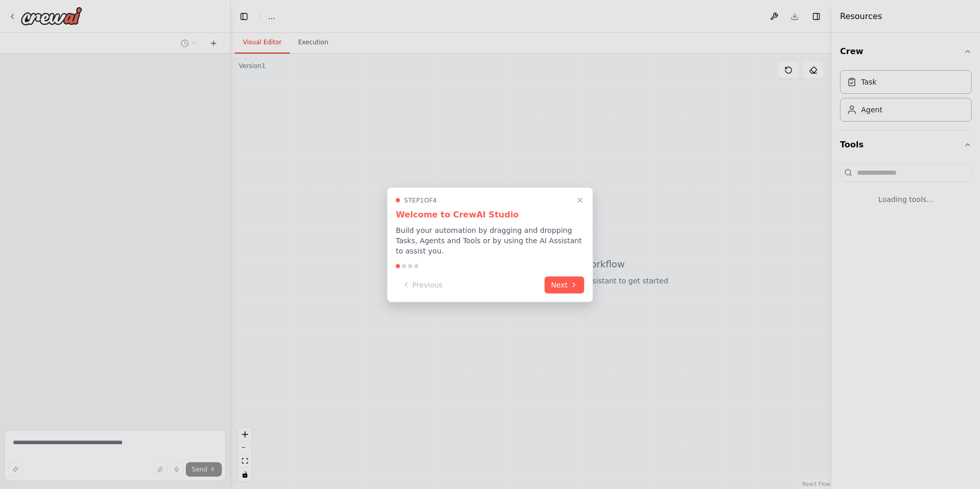 The height and width of the screenshot is (489, 980). I want to click on span: Step 1 of 4, so click(421, 200).